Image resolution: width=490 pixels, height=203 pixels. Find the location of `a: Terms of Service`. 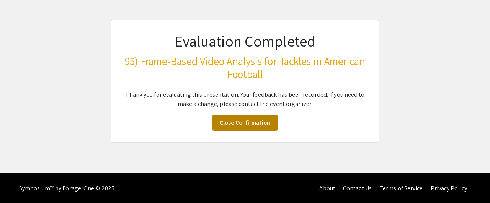

a: Terms of Service is located at coordinates (401, 188).